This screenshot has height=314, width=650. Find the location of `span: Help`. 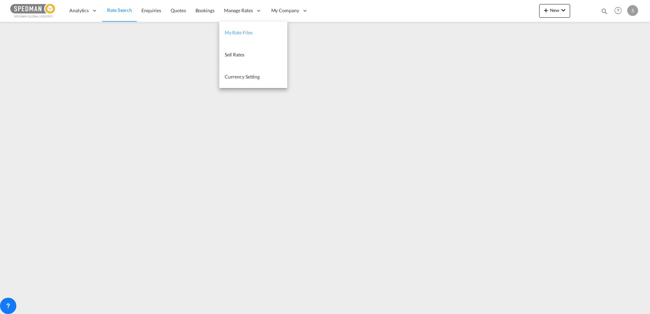

span: Help is located at coordinates (618, 11).